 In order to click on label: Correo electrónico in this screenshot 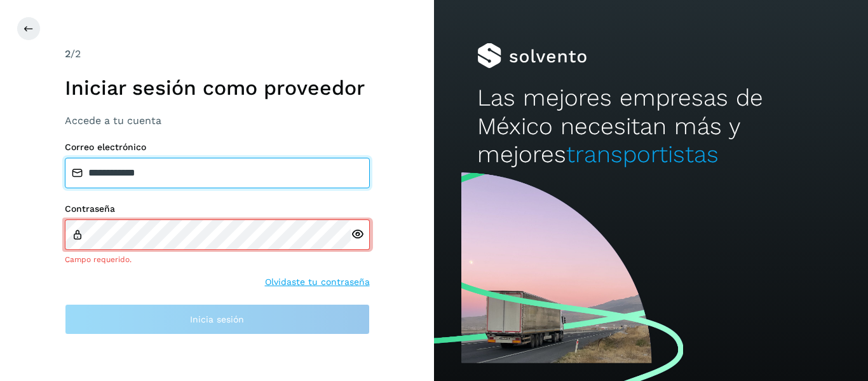, I will do `click(218, 146)`.